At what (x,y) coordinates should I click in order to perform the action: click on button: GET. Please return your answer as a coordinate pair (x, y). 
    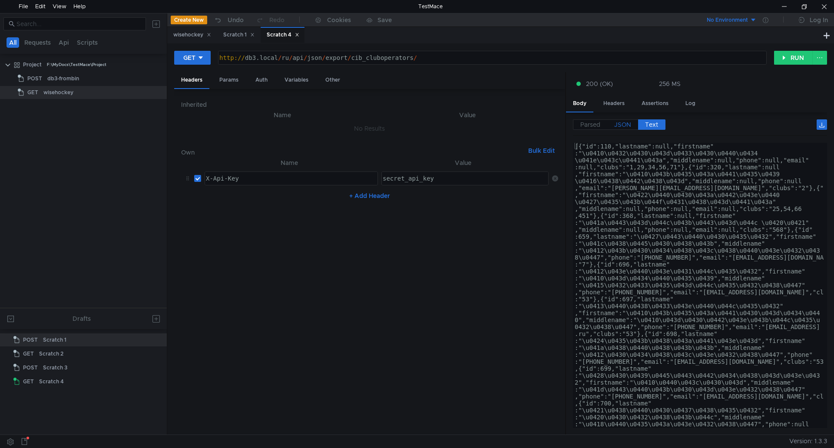
    Looking at the image, I should click on (192, 58).